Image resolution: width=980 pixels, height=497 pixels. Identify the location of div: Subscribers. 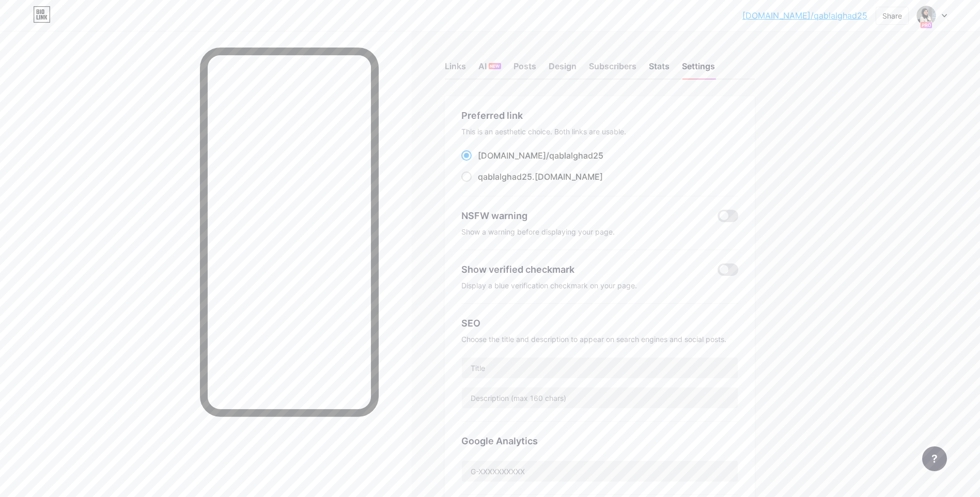
(613, 69).